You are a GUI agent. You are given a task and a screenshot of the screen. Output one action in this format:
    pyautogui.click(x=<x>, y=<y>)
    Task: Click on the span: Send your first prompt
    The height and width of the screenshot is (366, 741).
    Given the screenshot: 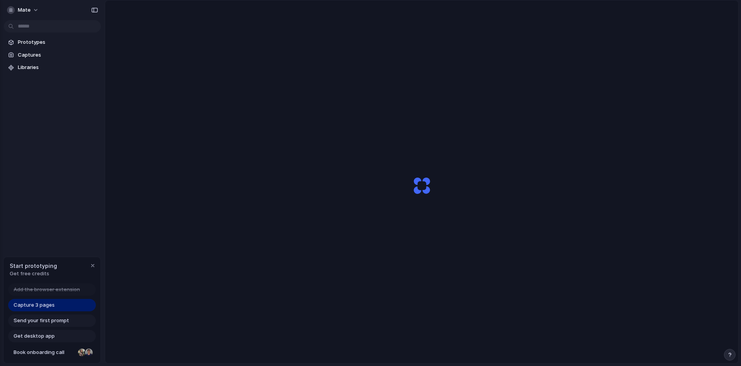 What is the action you would take?
    pyautogui.click(x=41, y=321)
    